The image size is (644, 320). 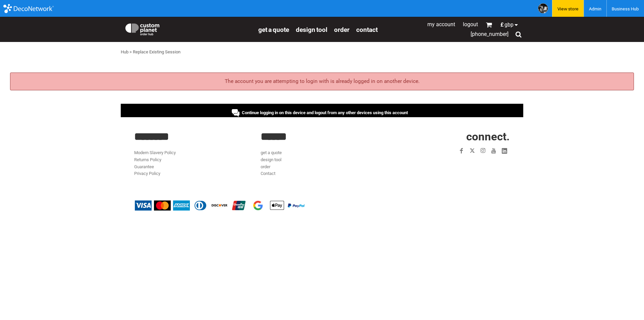 I want to click on img: Google Pay, so click(x=258, y=206).